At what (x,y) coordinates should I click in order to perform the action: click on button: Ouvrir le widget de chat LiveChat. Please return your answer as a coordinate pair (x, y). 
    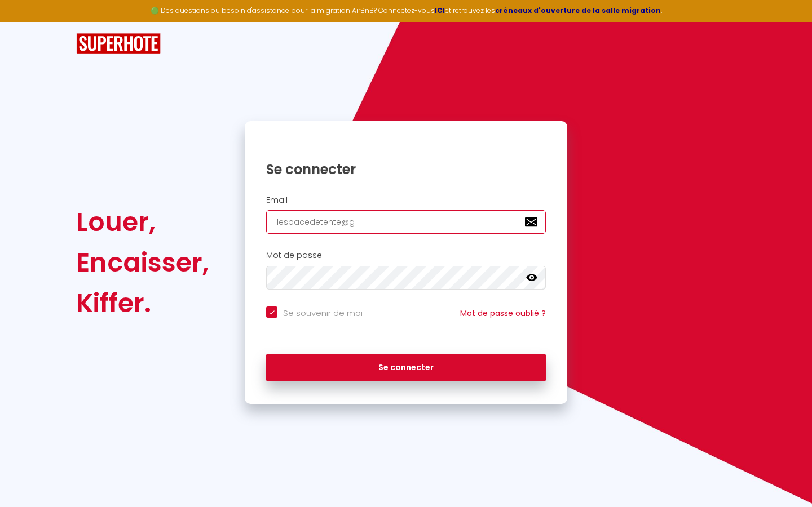
    Looking at the image, I should click on (26, 21).